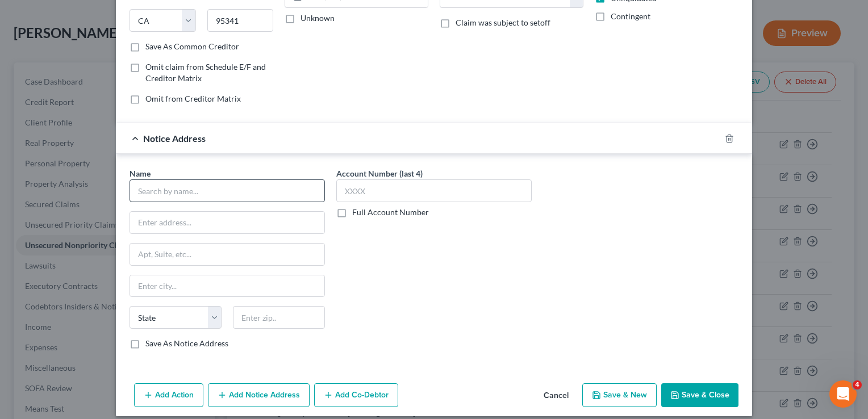 This screenshot has width=868, height=419. I want to click on span: Name, so click(140, 173).